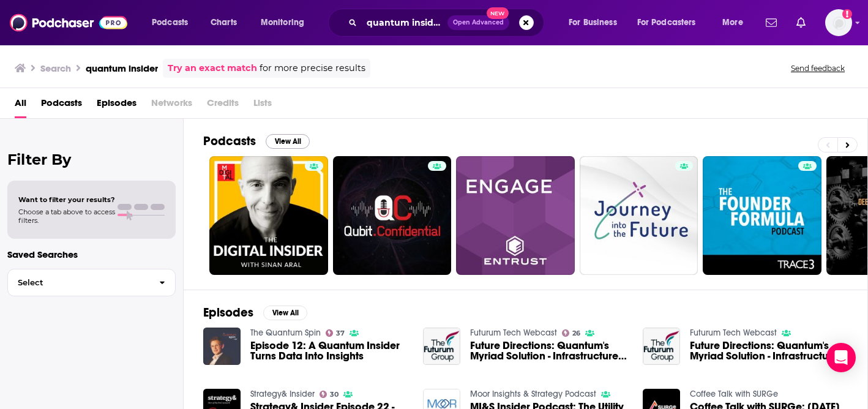  What do you see at coordinates (282, 23) in the screenshot?
I see `span: Monitoring` at bounding box center [282, 23].